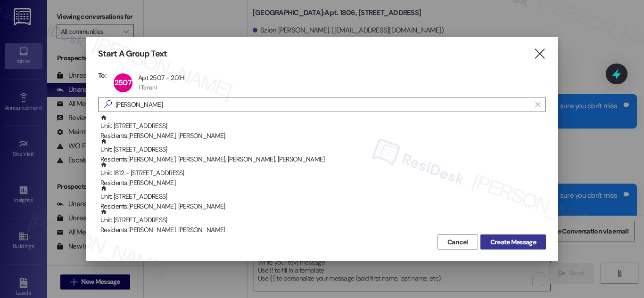 The height and width of the screenshot is (298, 644). I want to click on button: Clear text, so click(537, 105).